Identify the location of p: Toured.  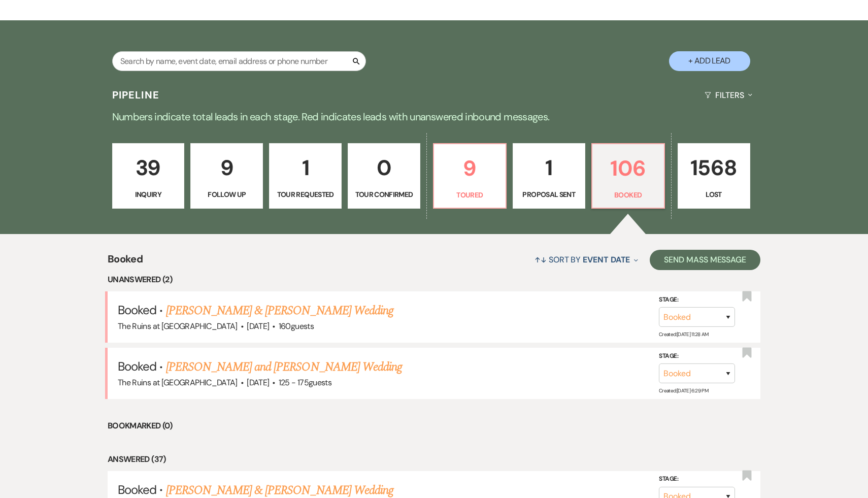
(470, 195).